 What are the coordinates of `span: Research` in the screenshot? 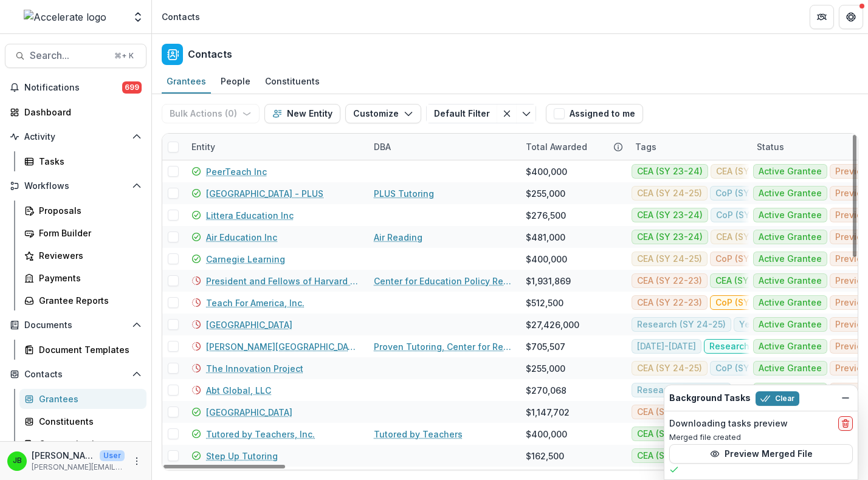 It's located at (729, 347).